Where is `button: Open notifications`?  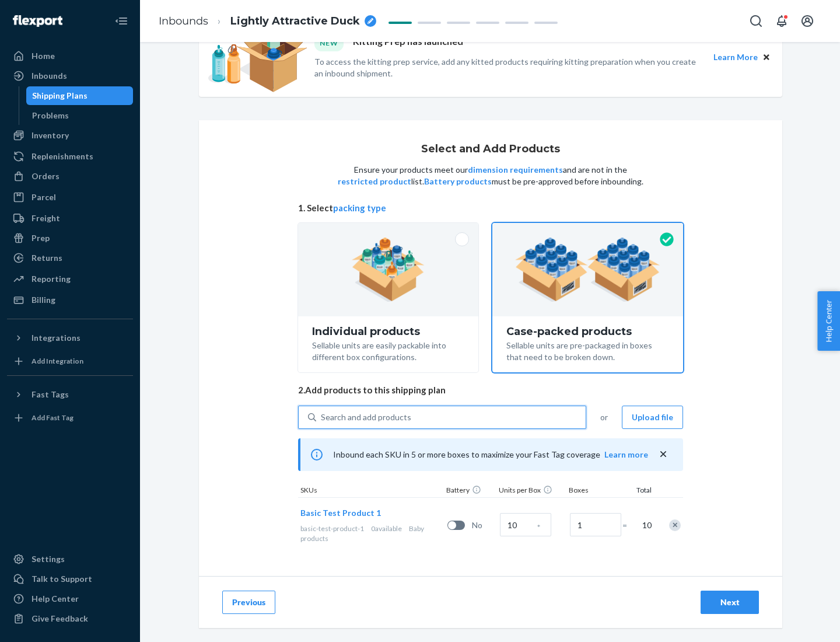 button: Open notifications is located at coordinates (781, 21).